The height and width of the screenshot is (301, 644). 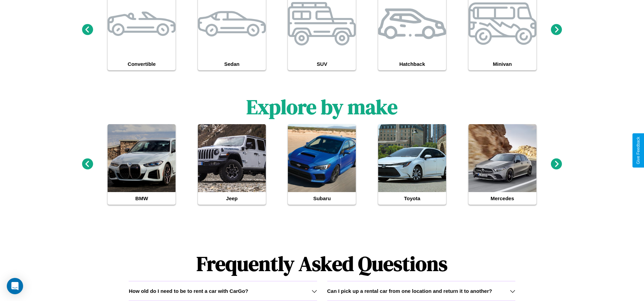 I want to click on h3: How old do I need to be to rent a car with CarGo?, so click(x=188, y=291).